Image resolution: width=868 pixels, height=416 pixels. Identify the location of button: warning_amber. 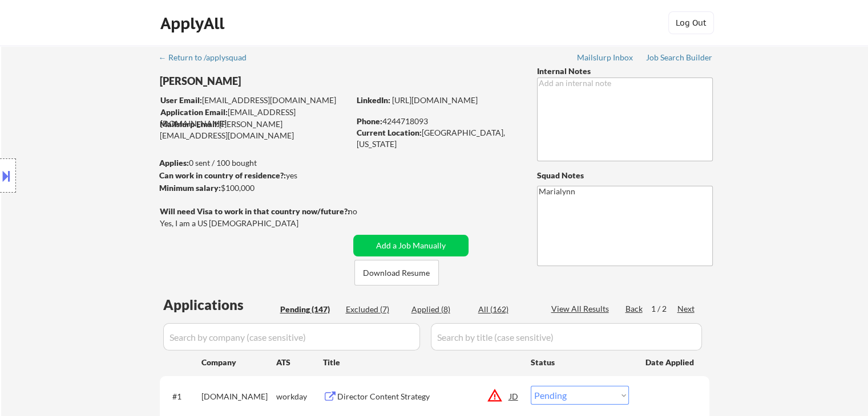
(495, 396).